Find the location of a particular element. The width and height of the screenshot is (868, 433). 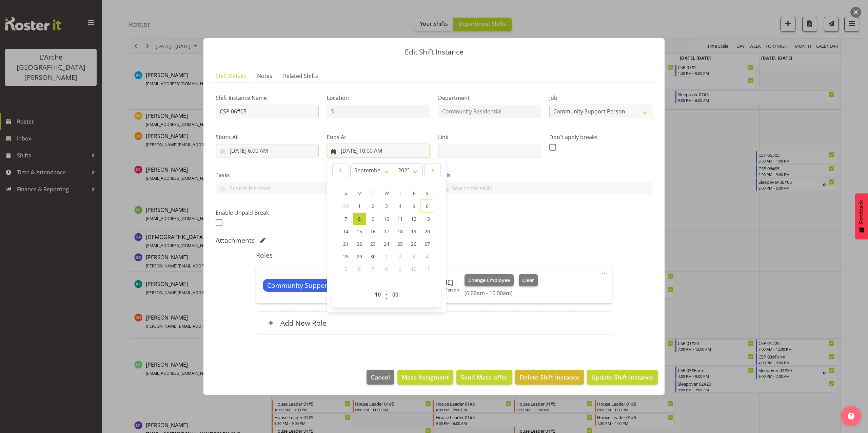

span: 20 is located at coordinates (427, 231).